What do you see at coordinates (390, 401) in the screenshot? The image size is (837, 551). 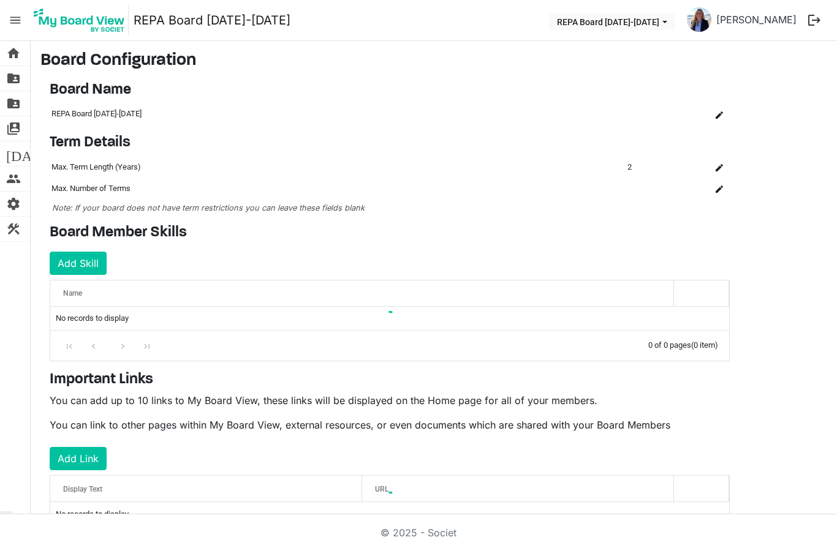 I see `p: You can add up to 10 links to My Board View, these links will be displayed on the Home page for a...` at bounding box center [390, 401].